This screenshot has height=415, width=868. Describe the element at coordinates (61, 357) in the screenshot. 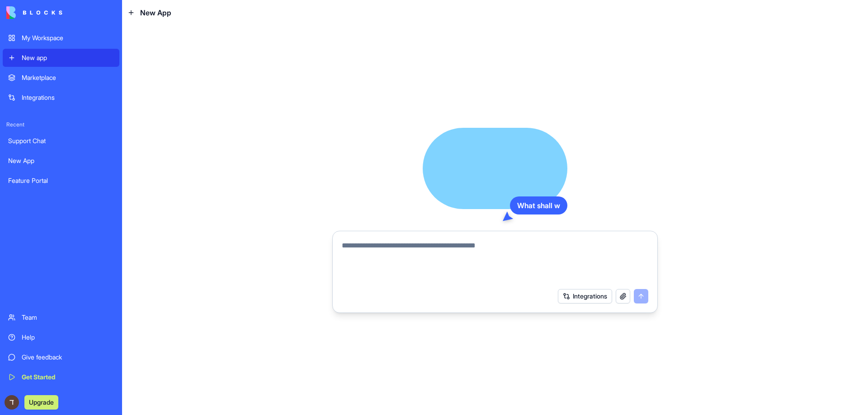

I see `a: Give feedback` at that location.